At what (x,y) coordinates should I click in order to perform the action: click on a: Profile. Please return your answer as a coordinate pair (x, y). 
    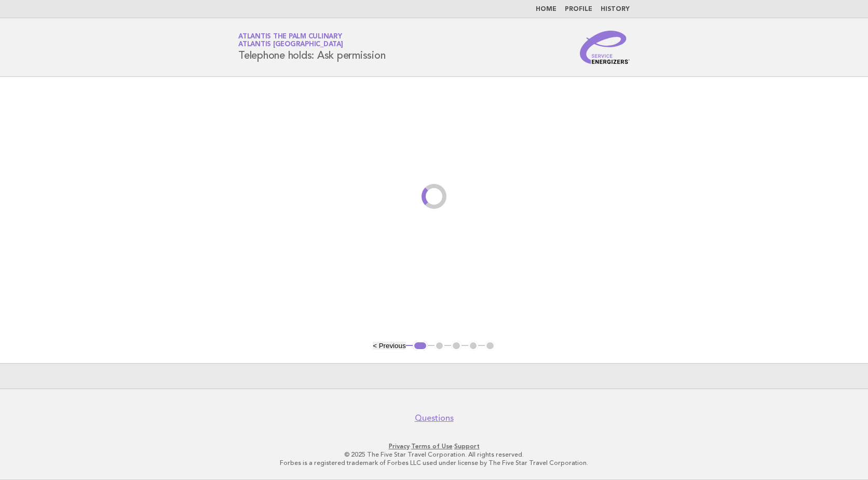
    Looking at the image, I should click on (578, 9).